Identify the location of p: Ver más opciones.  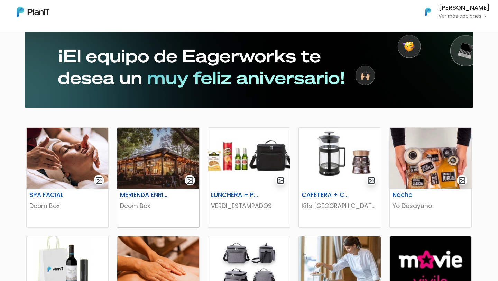
(464, 16).